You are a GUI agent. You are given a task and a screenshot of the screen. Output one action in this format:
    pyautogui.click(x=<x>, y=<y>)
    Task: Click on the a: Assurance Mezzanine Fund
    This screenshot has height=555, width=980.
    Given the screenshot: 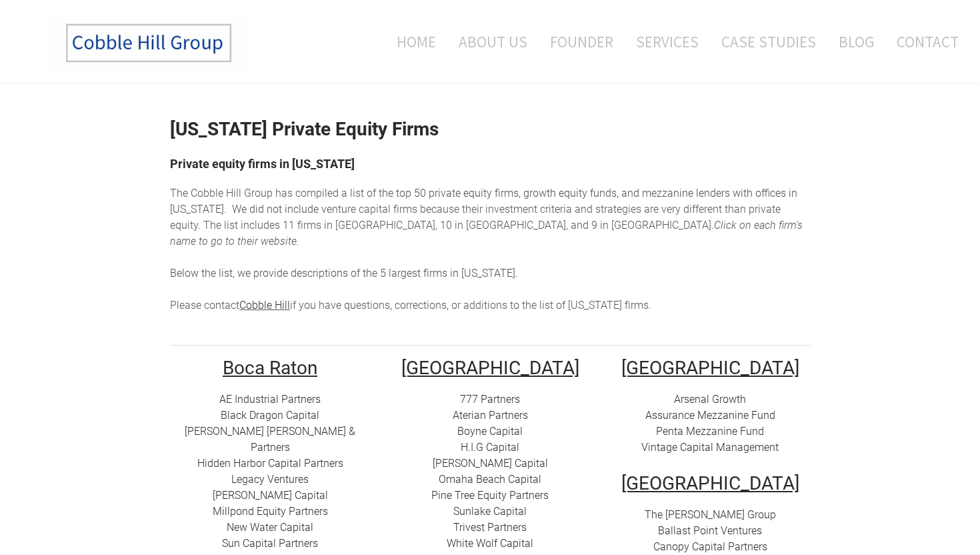 What is the action you would take?
    pyautogui.click(x=711, y=414)
    